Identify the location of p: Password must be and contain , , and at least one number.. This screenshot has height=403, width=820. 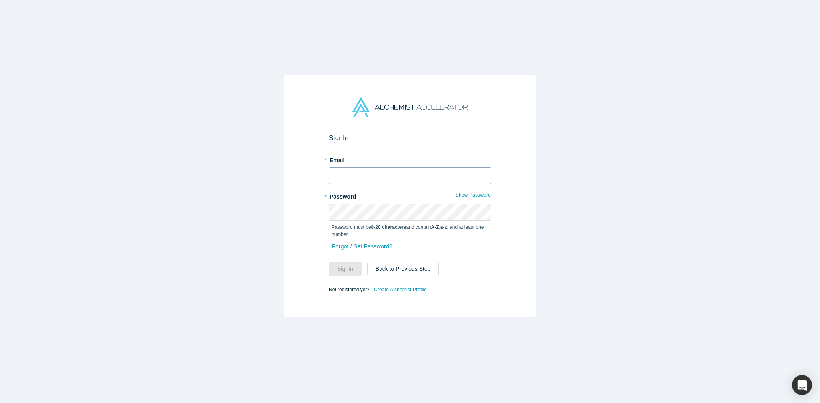
(410, 231).